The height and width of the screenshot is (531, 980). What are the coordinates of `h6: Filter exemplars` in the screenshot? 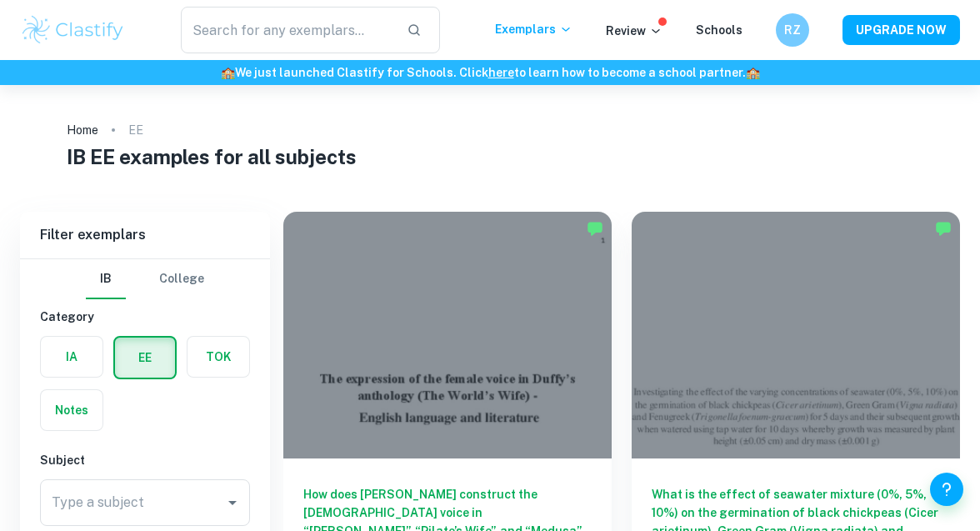 It's located at (145, 235).